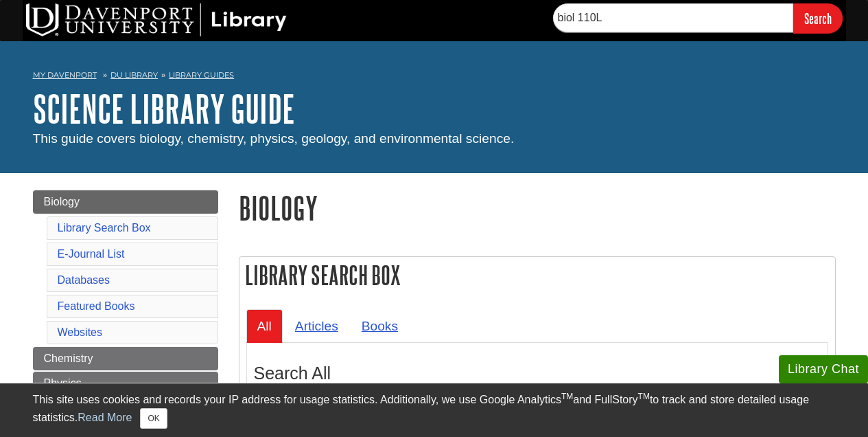 The height and width of the screenshot is (437, 868). Describe the element at coordinates (69, 358) in the screenshot. I see `span: Chemistry` at that location.